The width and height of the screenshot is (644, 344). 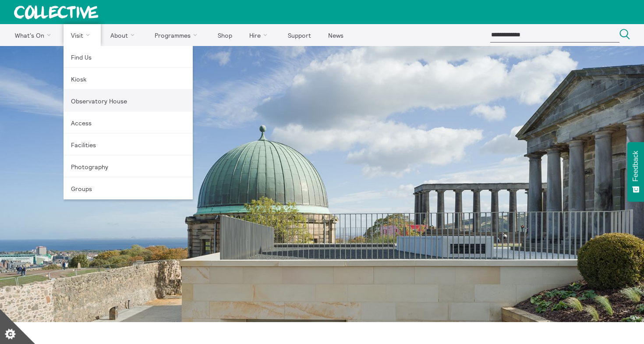 I want to click on a: What's On, so click(x=34, y=35).